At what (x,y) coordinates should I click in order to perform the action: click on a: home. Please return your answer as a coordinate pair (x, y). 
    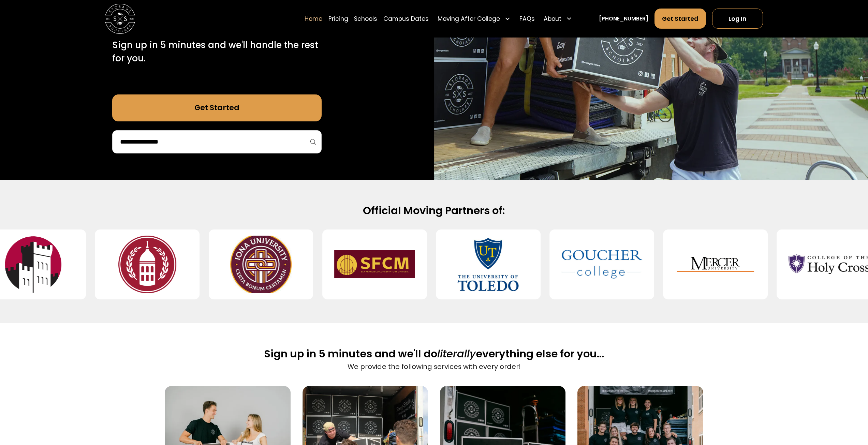
    Looking at the image, I should click on (120, 19).